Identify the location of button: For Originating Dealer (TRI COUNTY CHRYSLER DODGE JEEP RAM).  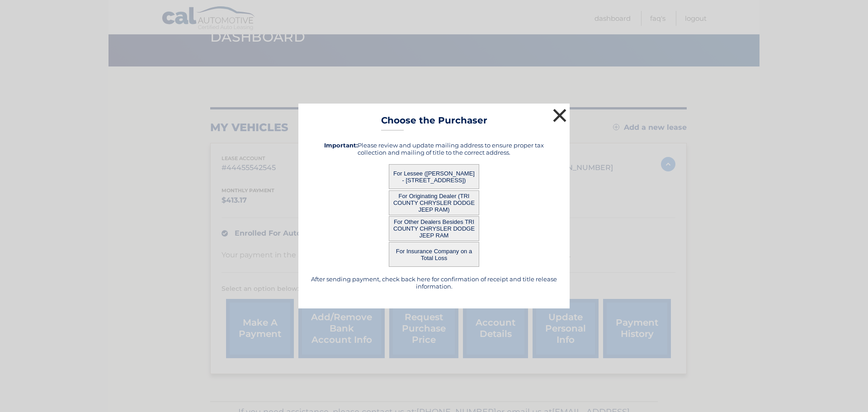
(434, 203).